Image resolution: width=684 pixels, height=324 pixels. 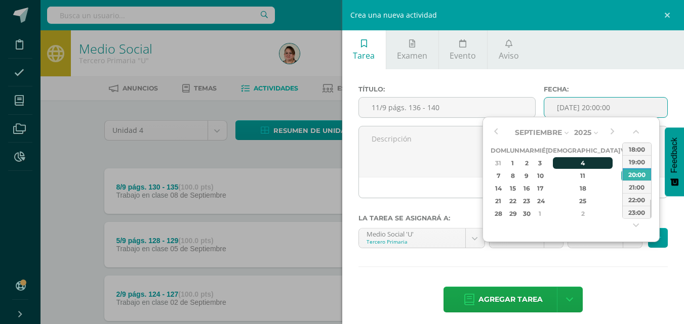 What do you see at coordinates (526, 150) in the screenshot?
I see `th: Mar` at bounding box center [526, 150].